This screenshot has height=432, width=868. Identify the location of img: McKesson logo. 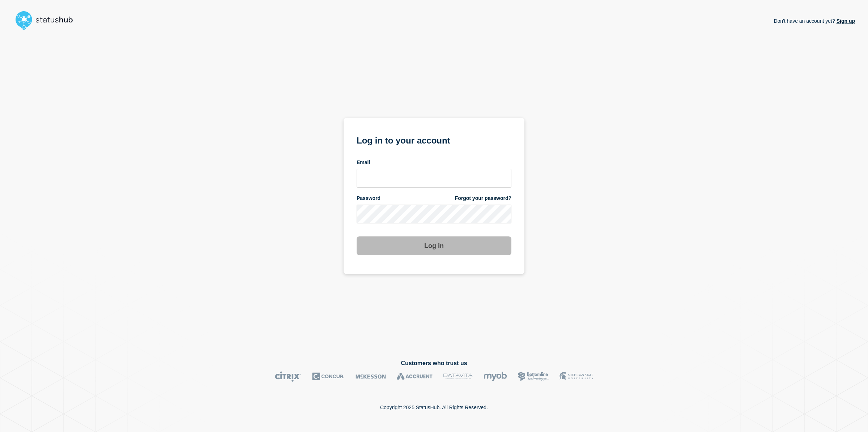
(371, 376).